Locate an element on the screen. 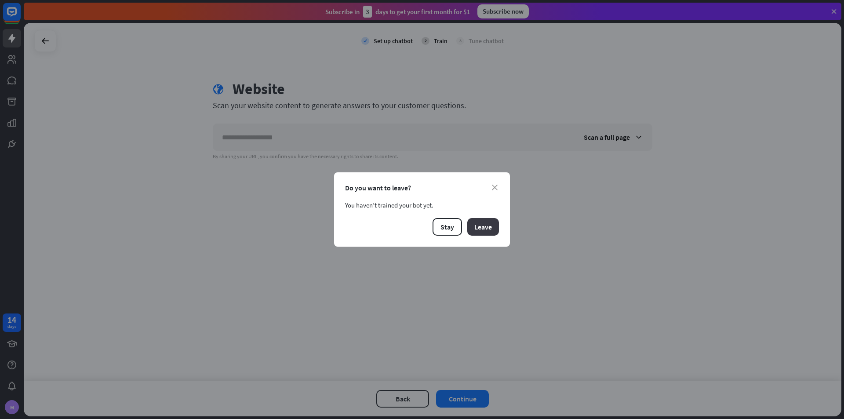 Image resolution: width=844 pixels, height=419 pixels. button: Stay is located at coordinates (447, 227).